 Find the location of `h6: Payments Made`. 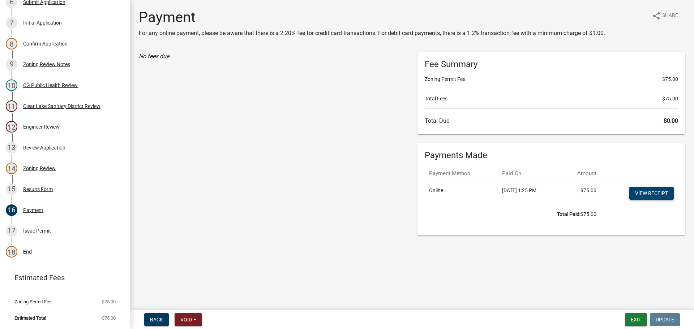

h6: Payments Made is located at coordinates (551, 155).